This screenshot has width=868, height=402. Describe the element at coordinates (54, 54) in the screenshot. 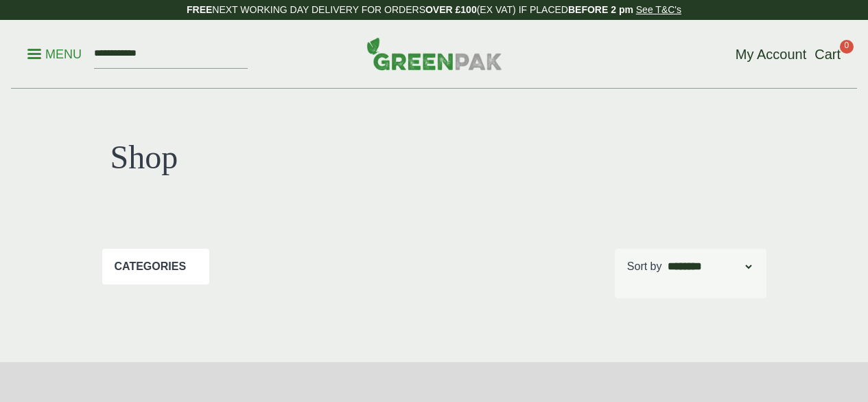

I see `p: Menu` at that location.